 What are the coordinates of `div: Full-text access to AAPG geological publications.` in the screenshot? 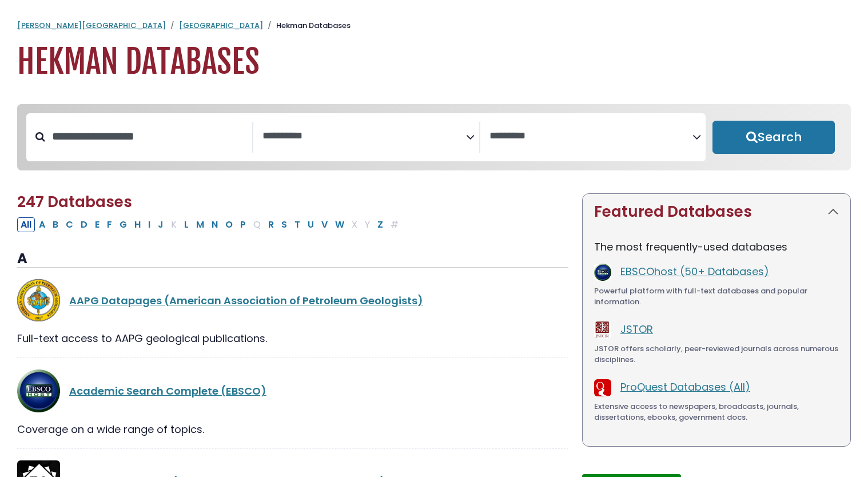 It's located at (293, 338).